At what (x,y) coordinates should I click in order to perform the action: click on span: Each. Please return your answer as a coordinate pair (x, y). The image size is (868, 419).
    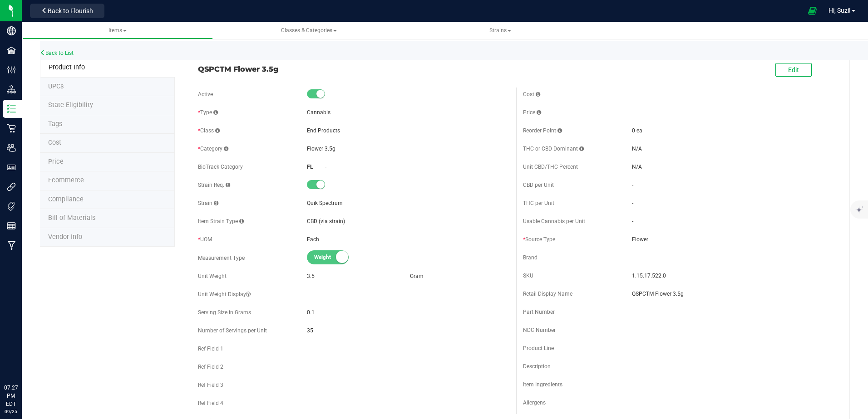
    Looking at the image, I should click on (313, 240).